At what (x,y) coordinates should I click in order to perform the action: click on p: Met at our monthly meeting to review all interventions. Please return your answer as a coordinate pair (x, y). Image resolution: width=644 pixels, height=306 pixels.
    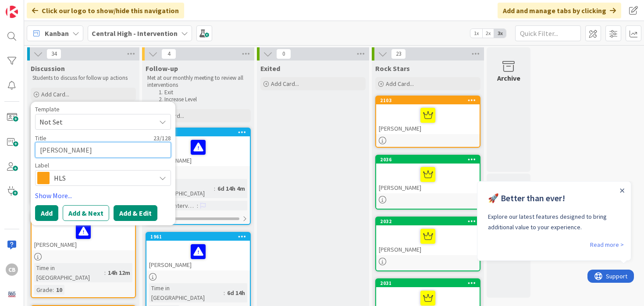
    Looking at the image, I should click on (198, 82).